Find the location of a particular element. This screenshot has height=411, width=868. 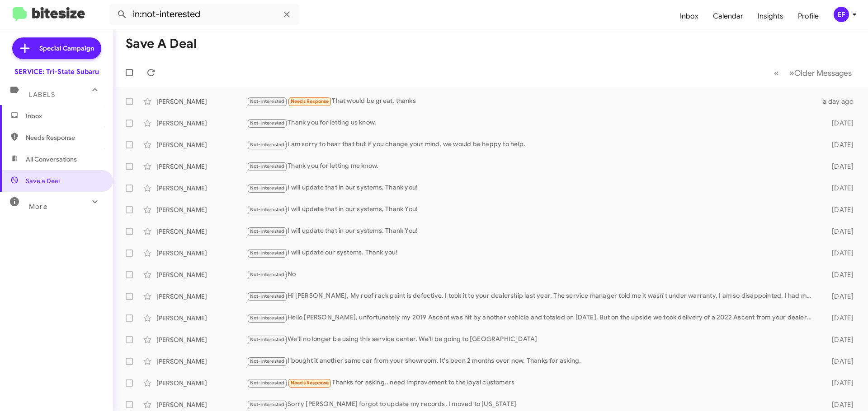

div: I will update that in our systems, Thank You! is located at coordinates (532, 209).